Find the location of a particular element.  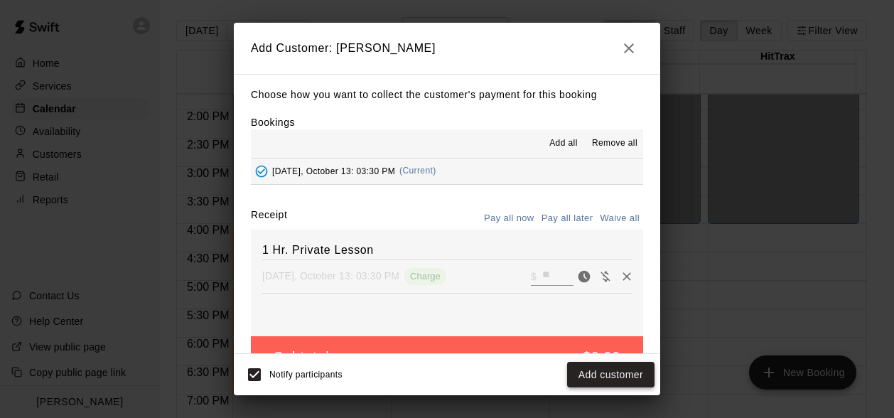

h6: 1 Hr. Private Lesson is located at coordinates (447, 250).